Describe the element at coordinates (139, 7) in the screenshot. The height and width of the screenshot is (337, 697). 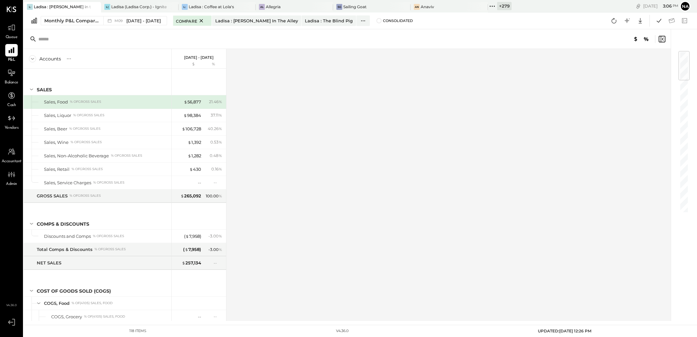
I see `div: Ladisa (Ladisa Corp.) - Ignite` at that location.